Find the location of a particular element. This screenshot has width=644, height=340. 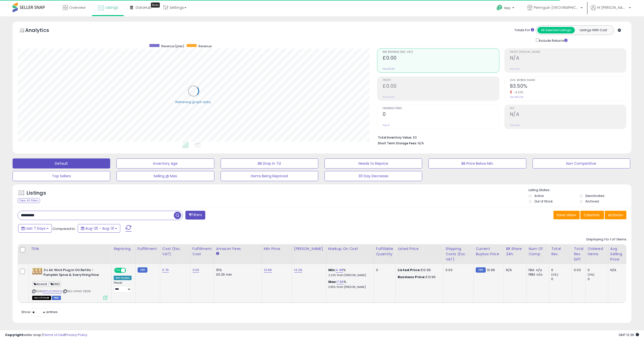

h2: £0.00 is located at coordinates (441, 58).